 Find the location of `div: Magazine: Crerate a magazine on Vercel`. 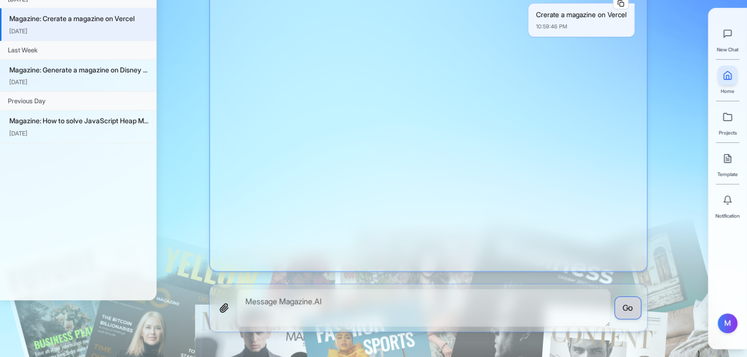

div: Magazine: Crerate a magazine on Vercel is located at coordinates (79, 19).